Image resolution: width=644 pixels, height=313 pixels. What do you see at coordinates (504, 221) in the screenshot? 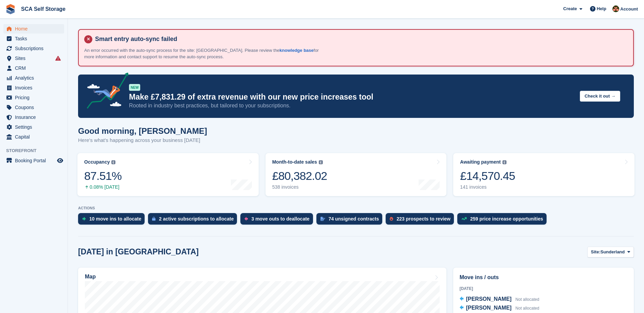
I see `a: 259 price increase opportunities` at bounding box center [504, 221].